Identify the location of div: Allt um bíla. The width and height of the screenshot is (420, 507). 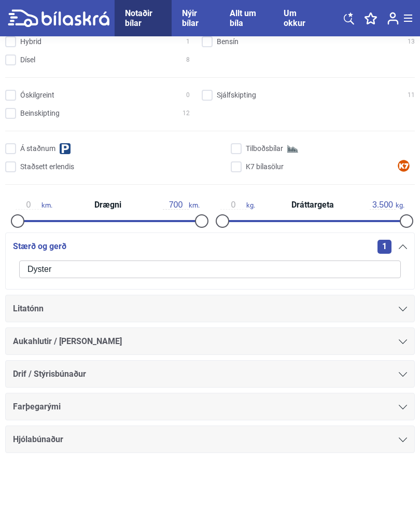
(247, 18).